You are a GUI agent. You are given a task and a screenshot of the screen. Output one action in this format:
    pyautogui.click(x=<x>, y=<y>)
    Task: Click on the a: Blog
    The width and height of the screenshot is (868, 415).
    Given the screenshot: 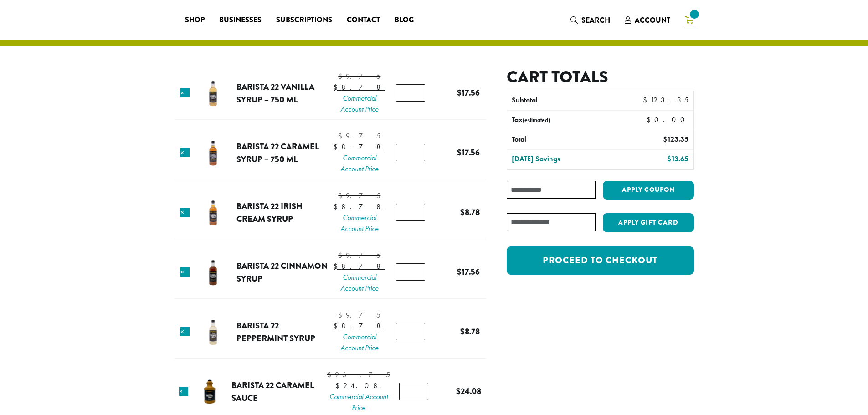 What is the action you would take?
    pyautogui.click(x=404, y=20)
    